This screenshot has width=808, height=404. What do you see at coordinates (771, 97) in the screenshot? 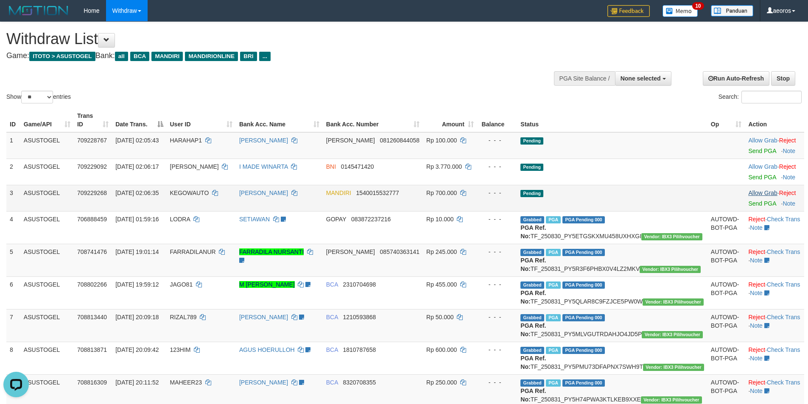
I see `input: Search:` at bounding box center [771, 97].